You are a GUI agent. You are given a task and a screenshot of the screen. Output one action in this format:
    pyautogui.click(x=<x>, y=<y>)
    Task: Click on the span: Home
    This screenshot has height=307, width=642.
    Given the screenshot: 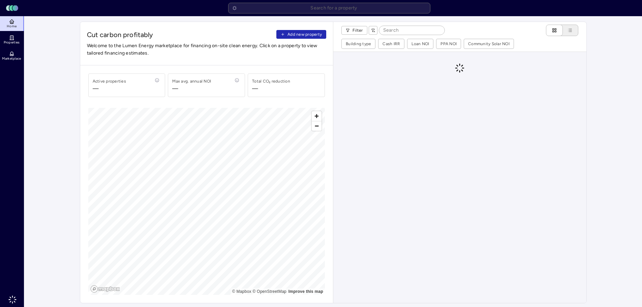 What is the action you would take?
    pyautogui.click(x=11, y=26)
    